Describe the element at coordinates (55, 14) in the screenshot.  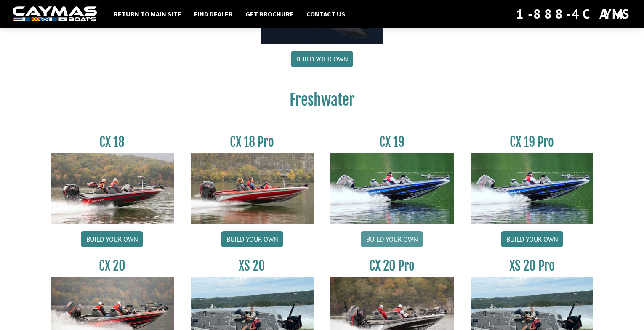
I see `img: white-logo-c9c8dbefe5ff5ceceb0f0178aa75bf4bb51f6bca0971e226c86eb53dfe498488.png` at that location.